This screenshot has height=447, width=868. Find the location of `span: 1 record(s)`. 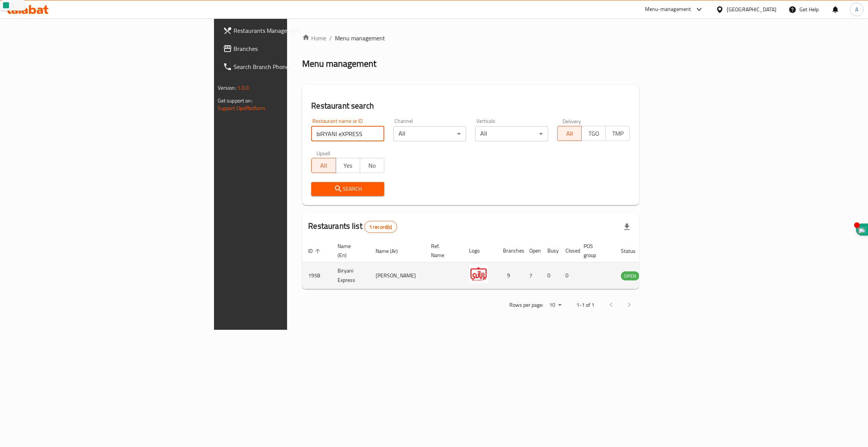

span: 1 record(s) is located at coordinates (381, 227).